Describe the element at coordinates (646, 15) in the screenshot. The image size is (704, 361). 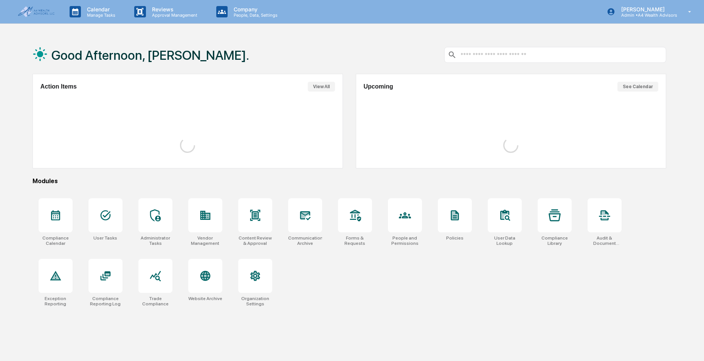
I see `p: Admin • A4 Wealth Advisors` at that location.